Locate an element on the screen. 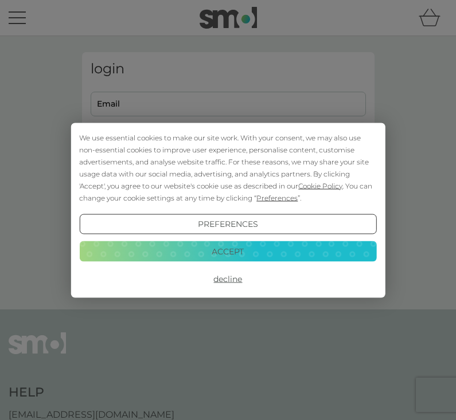  span: Cookie Policy is located at coordinates (320, 185).